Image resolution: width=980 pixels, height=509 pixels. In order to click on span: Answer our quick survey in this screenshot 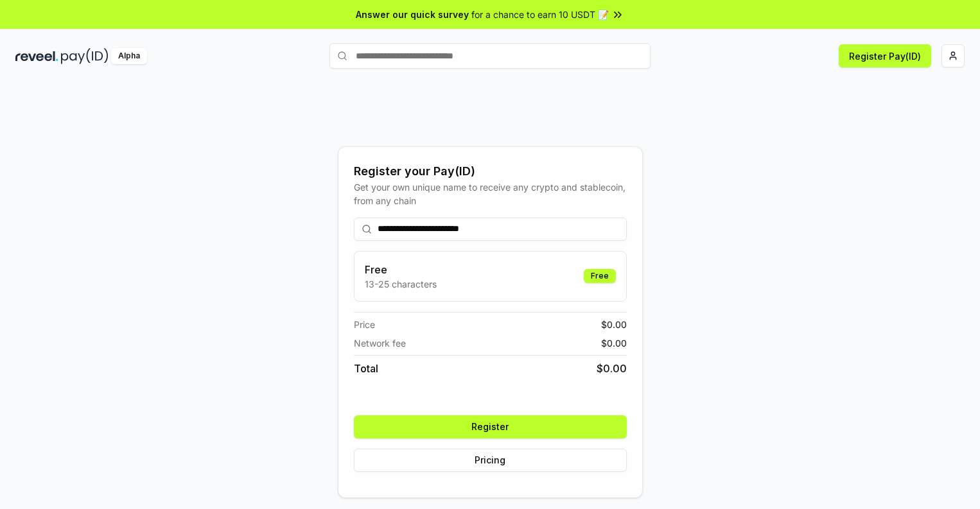, I will do `click(412, 14)`.